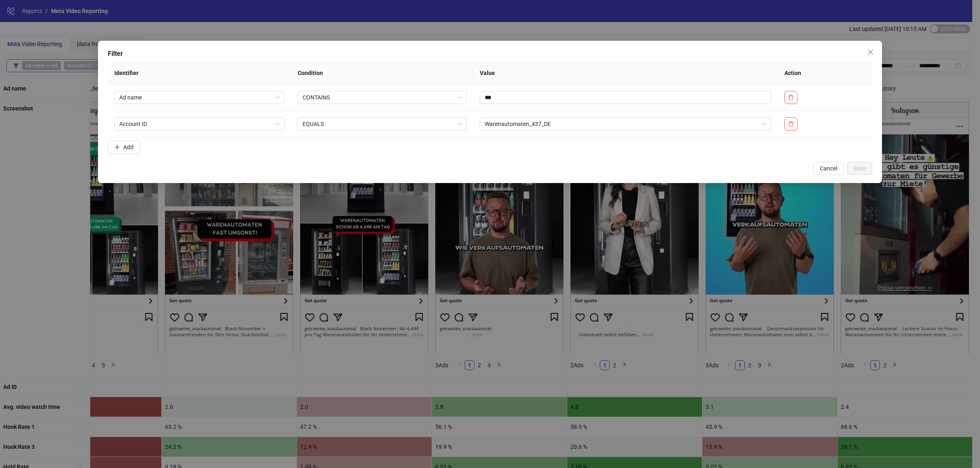  What do you see at coordinates (117, 147) in the screenshot?
I see `span: plus` at bounding box center [117, 147].